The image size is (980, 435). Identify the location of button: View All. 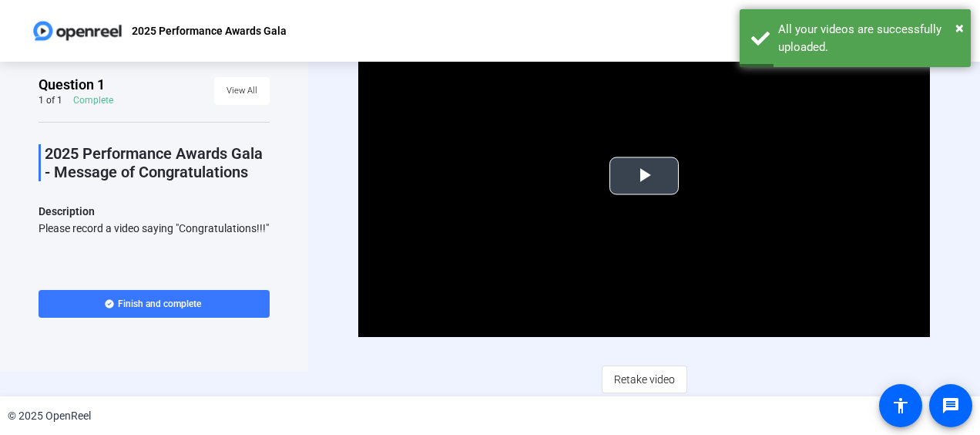
(242, 91).